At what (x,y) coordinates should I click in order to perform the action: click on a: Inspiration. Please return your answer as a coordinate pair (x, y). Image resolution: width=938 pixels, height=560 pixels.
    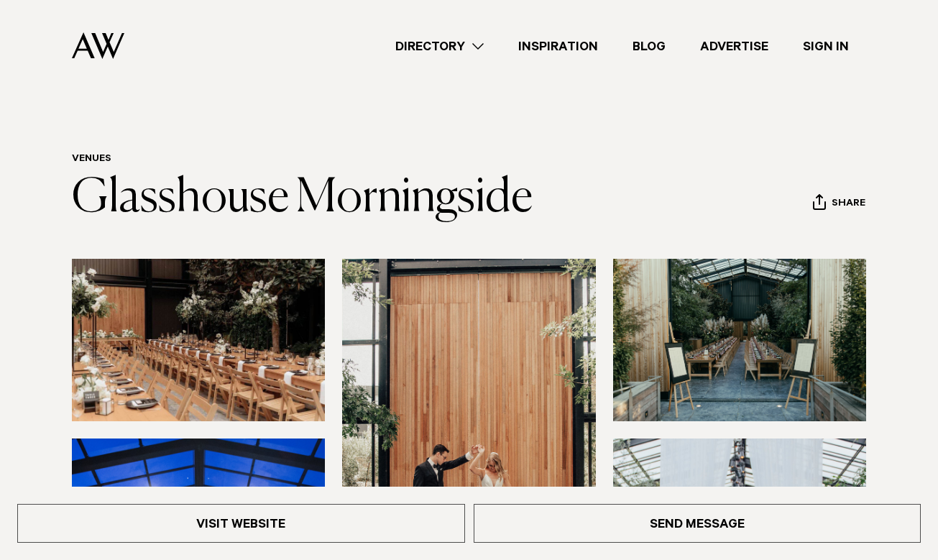
    Looking at the image, I should click on (558, 46).